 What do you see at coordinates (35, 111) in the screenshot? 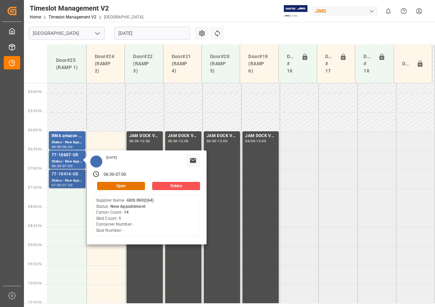
I see `span: 05:30 Hr` at bounding box center [35, 111].